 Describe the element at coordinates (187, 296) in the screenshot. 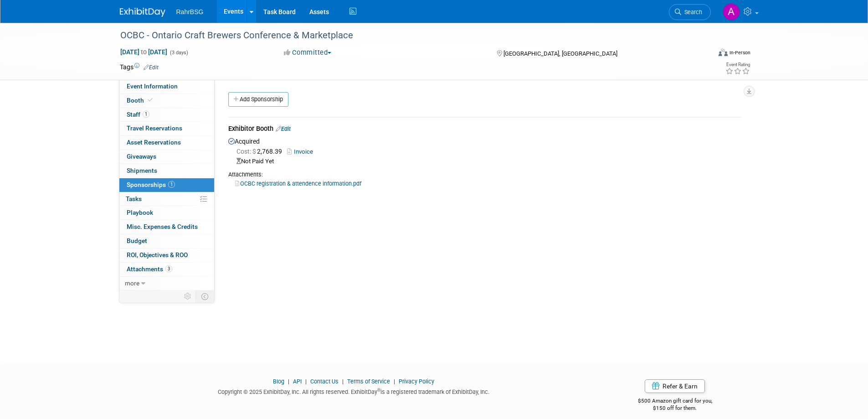

I see `td: Personalize Event Tab Strip` at that location.